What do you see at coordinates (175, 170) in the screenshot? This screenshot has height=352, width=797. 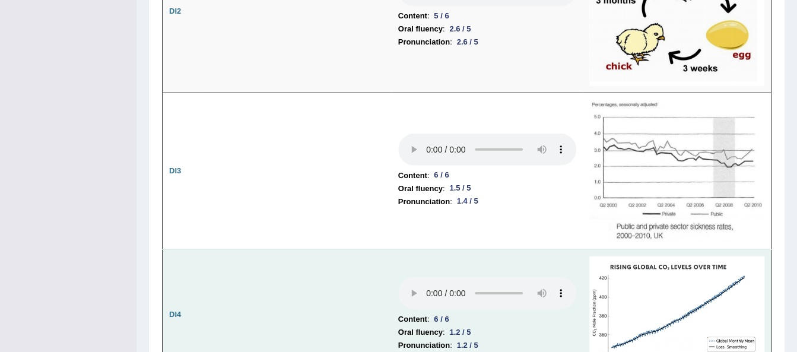 I see `b: DI3` at bounding box center [175, 170].